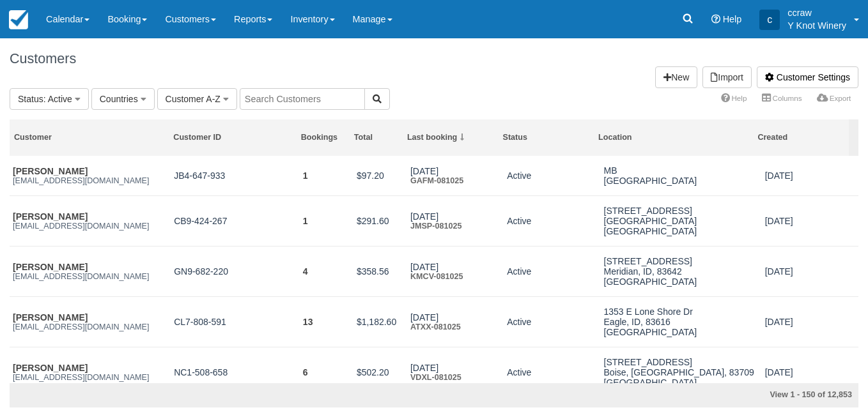 The width and height of the screenshot is (868, 410). I want to click on div: Created, so click(801, 138).